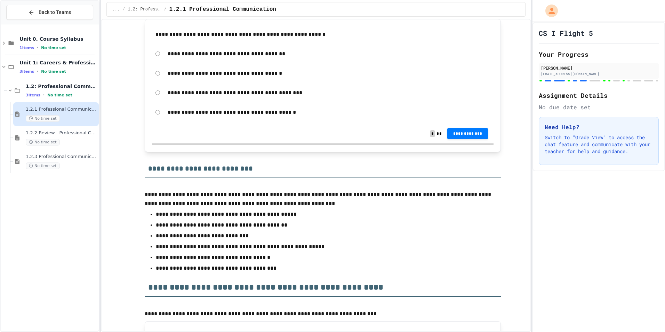 Image resolution: width=665 pixels, height=332 pixels. What do you see at coordinates (50, 12) in the screenshot?
I see `button: Back to Teams` at bounding box center [50, 12].